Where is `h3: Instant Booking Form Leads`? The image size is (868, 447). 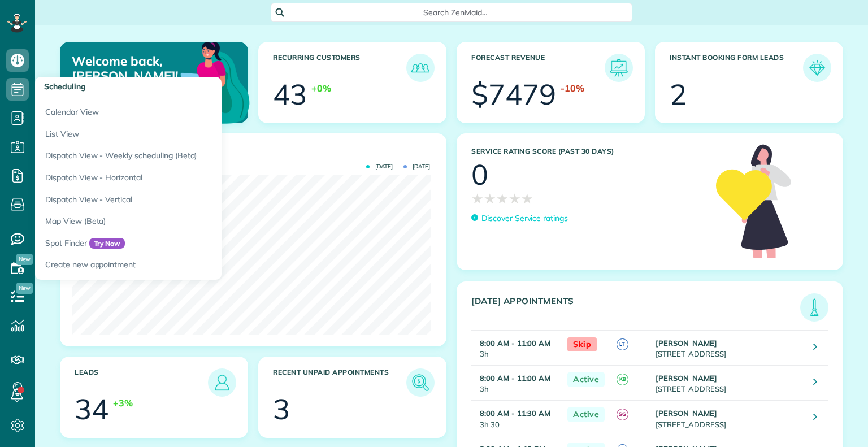
h3: Instant Booking Form Leads is located at coordinates (736, 68).